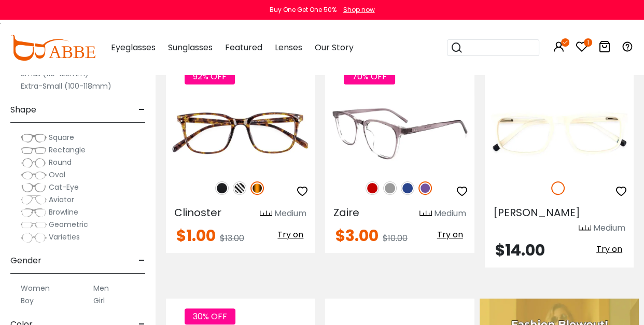 The height and width of the screenshot is (325, 644). I want to click on span: Round, so click(60, 162).